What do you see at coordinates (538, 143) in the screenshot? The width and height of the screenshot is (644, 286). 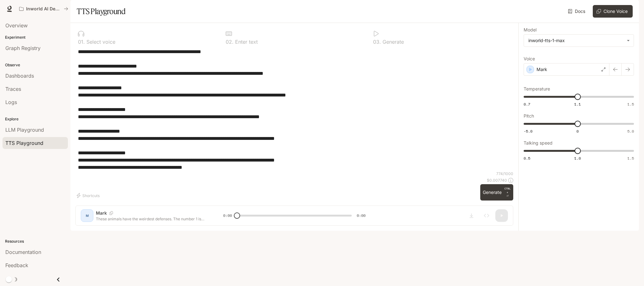 I see `p: Talking speed` at bounding box center [538, 143].